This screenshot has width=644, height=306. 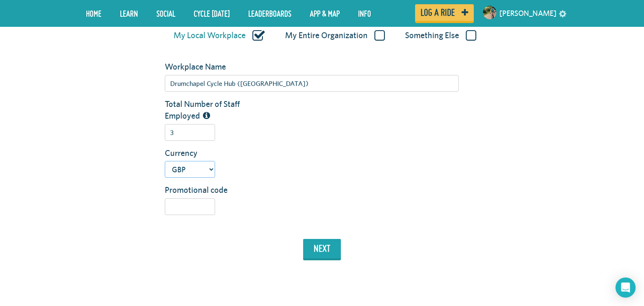 What do you see at coordinates (206, 115) in the screenshot?
I see `i: The total number of people employed by this organization/workplace, including part time staff.` at bounding box center [206, 115].